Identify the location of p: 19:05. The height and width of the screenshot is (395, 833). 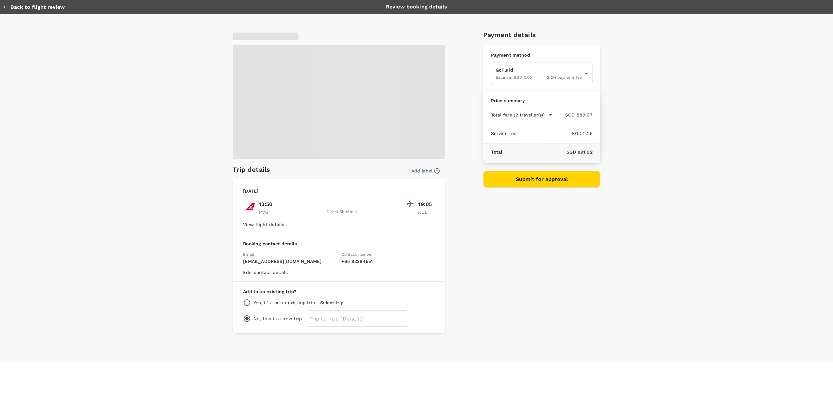
(426, 204).